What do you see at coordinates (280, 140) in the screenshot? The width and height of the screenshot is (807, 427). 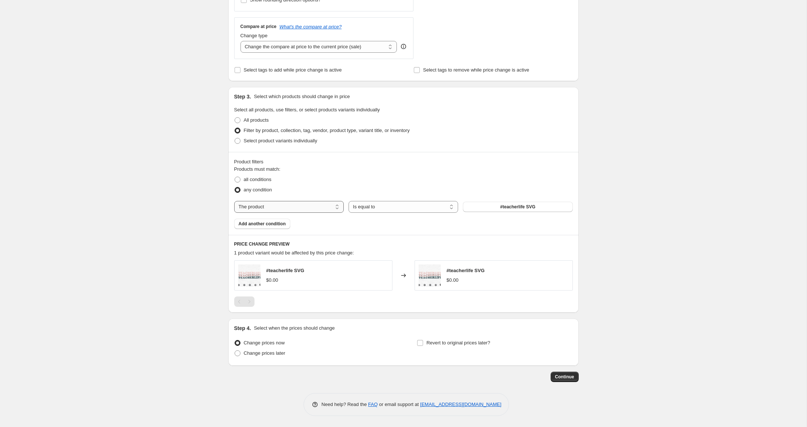 I see `span: Select product variants individually` at bounding box center [280, 140].